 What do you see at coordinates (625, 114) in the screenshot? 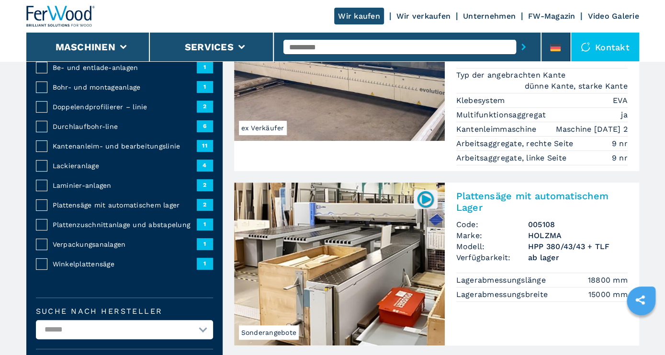
I see `em: ja` at bounding box center [625, 114].